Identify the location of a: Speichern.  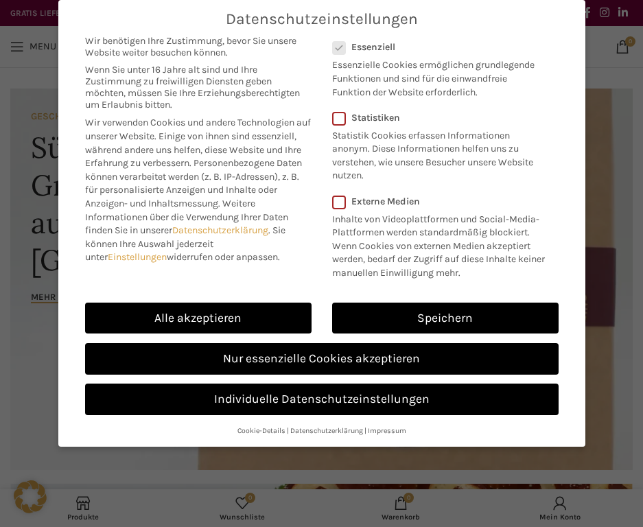
(445, 318).